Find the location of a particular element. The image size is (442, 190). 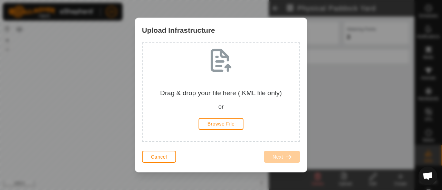

button: Cancel is located at coordinates (159, 157).